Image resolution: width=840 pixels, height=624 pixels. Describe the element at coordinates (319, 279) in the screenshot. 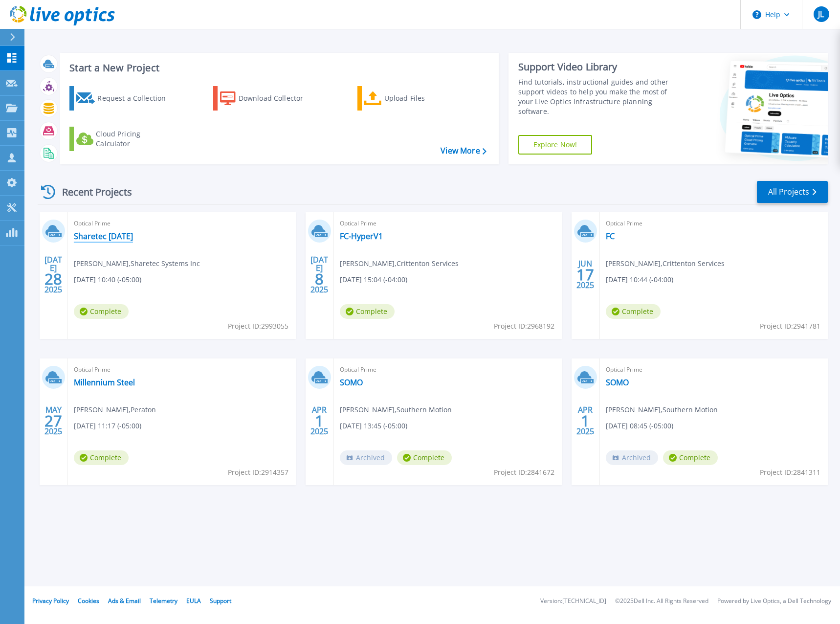

I see `span: 8` at that location.